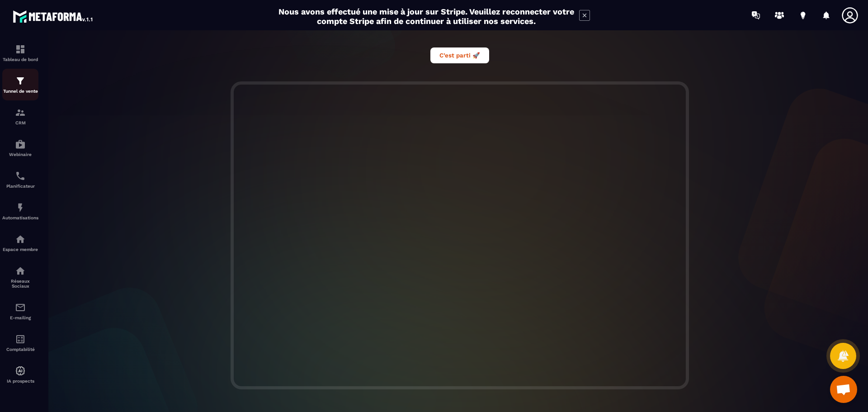 The height and width of the screenshot is (412, 868). I want to click on a: formationformationCRM, so click(20, 116).